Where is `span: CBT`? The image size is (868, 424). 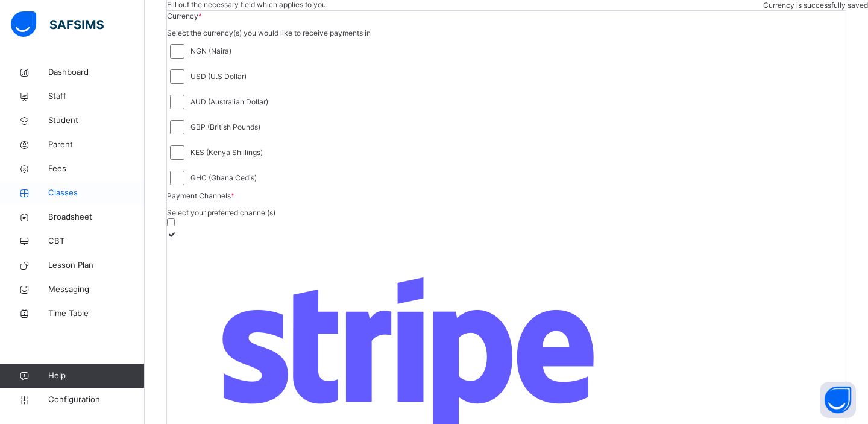
span: CBT is located at coordinates (96, 241).